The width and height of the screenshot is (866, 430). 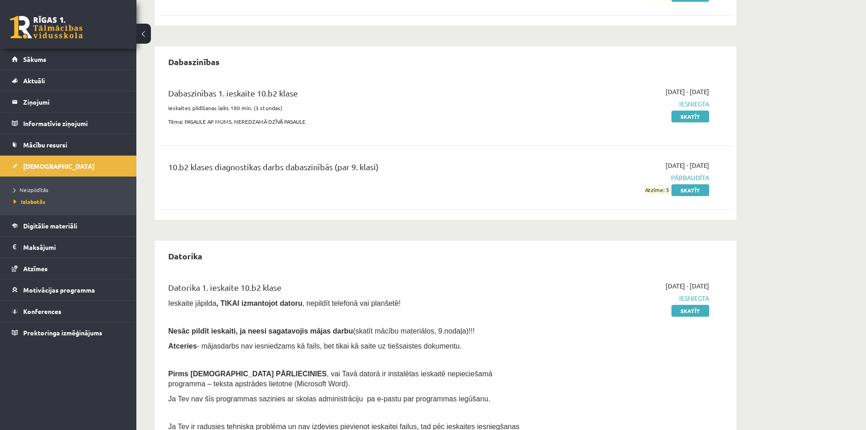 What do you see at coordinates (414, 330) in the screenshot?
I see `span: (skatīt mācību materiālos, 9.nodaļa)!!!` at bounding box center [414, 330].